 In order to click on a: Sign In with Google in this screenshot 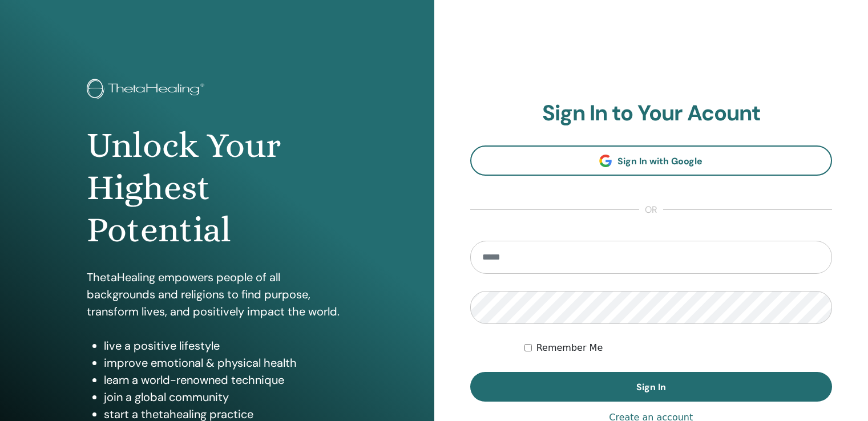, I will do `click(651, 160)`.